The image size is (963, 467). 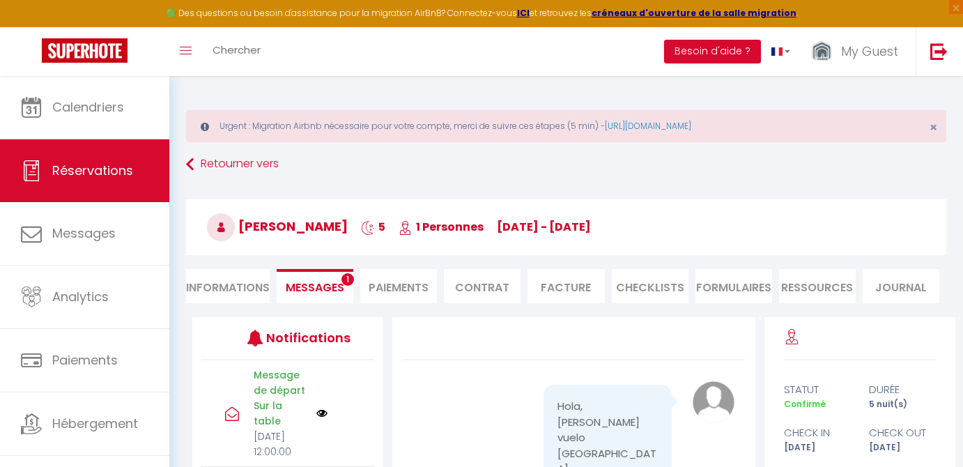 I want to click on div: durée, so click(x=902, y=389).